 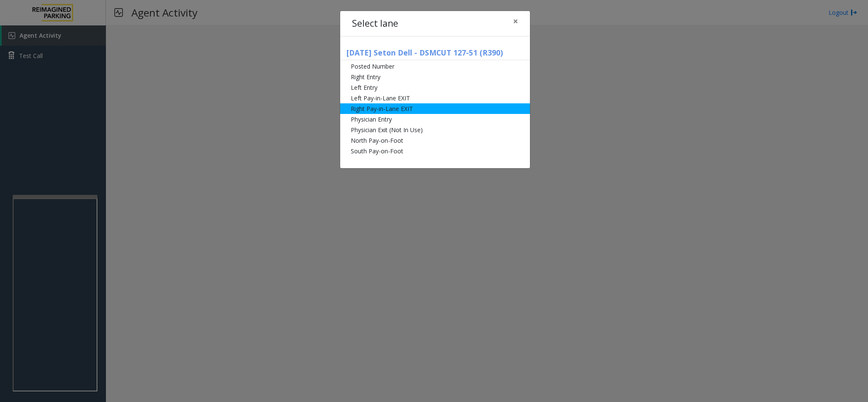 What do you see at coordinates (435, 109) in the screenshot?
I see `li: Right Pay-in-Lane EXIT` at bounding box center [435, 109].